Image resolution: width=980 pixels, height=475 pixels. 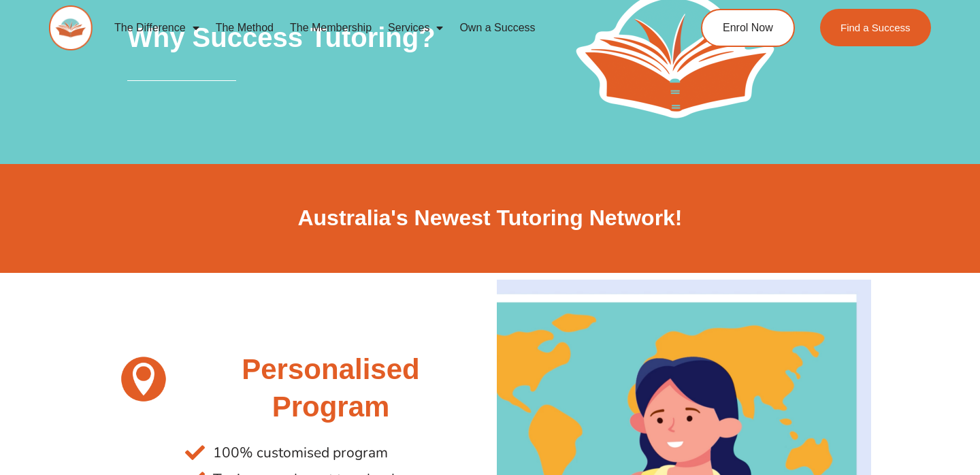 I want to click on h2: Australia's Newest Tutoring Network!, so click(x=490, y=218).